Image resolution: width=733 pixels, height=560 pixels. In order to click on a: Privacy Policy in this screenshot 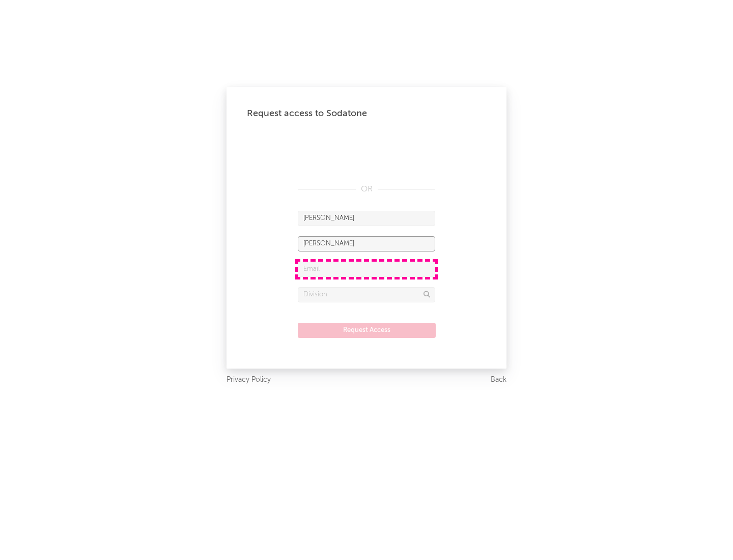, I will do `click(248, 380)`.